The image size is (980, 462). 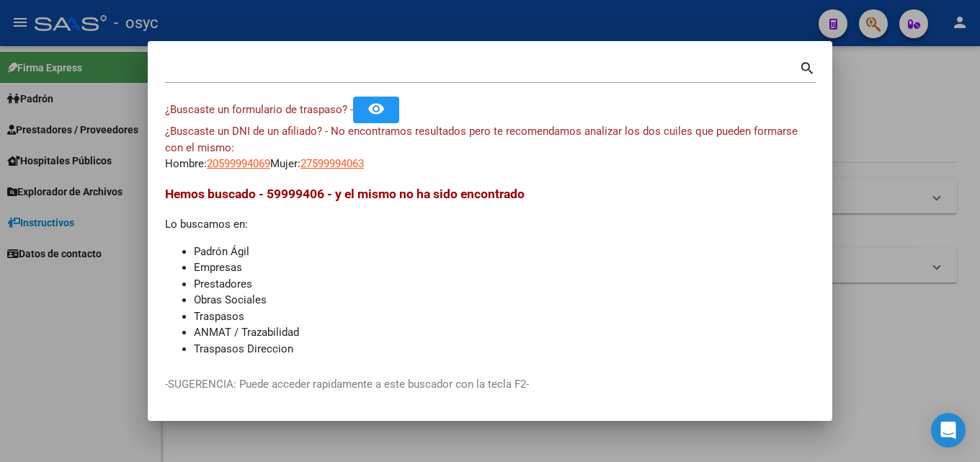 What do you see at coordinates (948, 430) in the screenshot?
I see `div: Open Intercom Messenger` at bounding box center [948, 430].